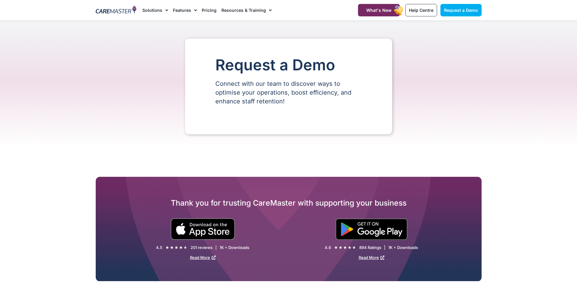  What do you see at coordinates (461, 10) in the screenshot?
I see `span: Request a Demo` at bounding box center [461, 10].